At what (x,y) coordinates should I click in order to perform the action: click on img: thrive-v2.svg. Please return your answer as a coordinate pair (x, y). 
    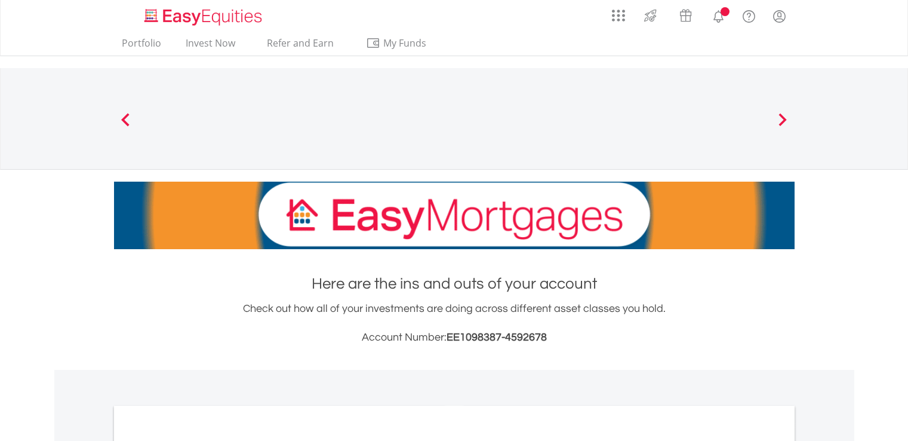
    Looking at the image, I should click on (650, 16).